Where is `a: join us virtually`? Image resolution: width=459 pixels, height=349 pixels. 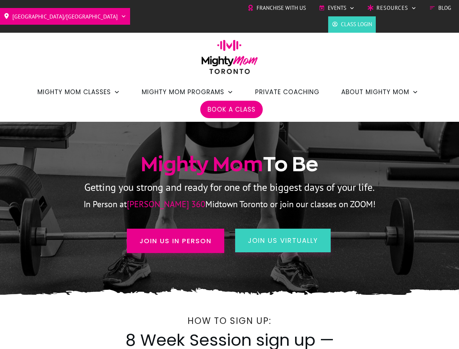 a: join us virtually is located at coordinates (283, 240).